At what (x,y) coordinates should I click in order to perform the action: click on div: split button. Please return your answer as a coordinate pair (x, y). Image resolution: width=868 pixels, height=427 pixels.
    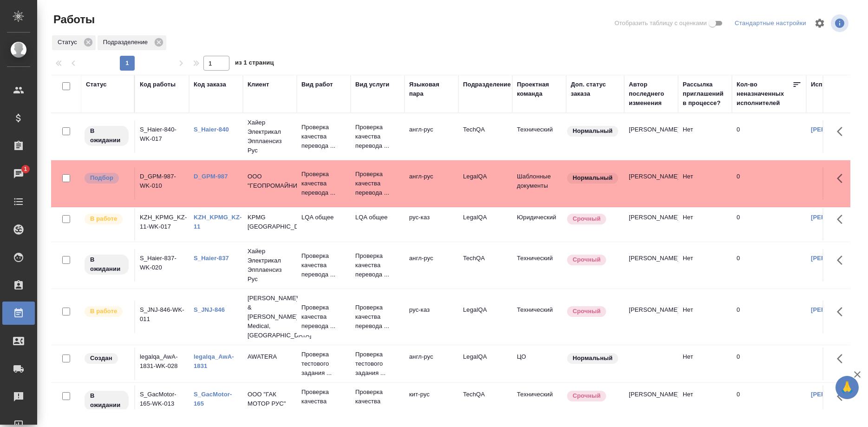
    Looking at the image, I should click on (771, 24).